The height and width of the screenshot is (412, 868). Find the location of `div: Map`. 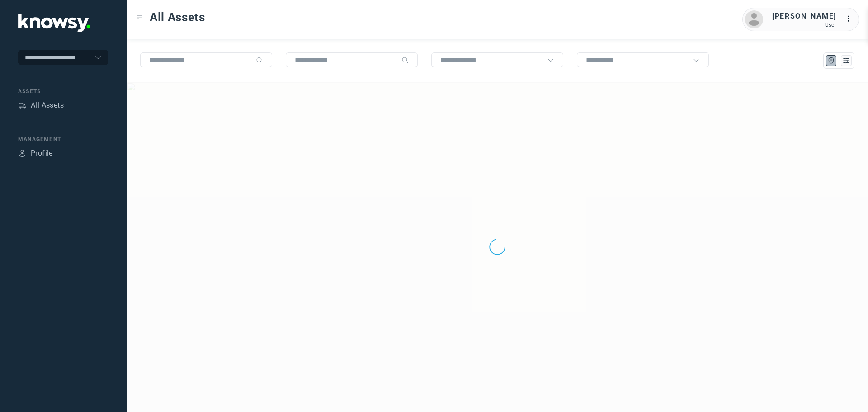

div: Map is located at coordinates (831, 60).